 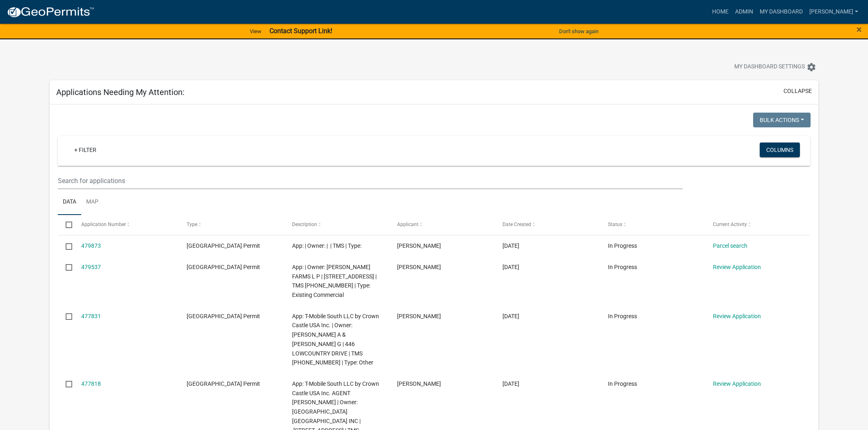 What do you see at coordinates (336, 339) in the screenshot?
I see `span: App: T-Mobile South LLC by Crown Castle USA Inc. | Owner: STOKES JERRY A & CECELIA G | 446 LOWCOU...` at bounding box center [336, 339].